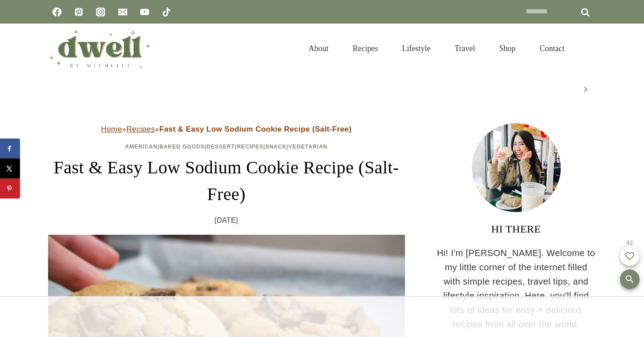  What do you see at coordinates (318, 48) in the screenshot?
I see `a: About` at bounding box center [318, 48].